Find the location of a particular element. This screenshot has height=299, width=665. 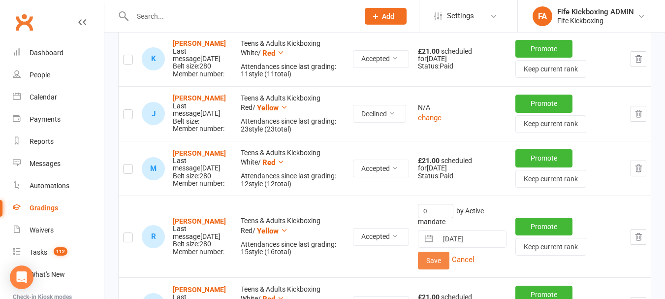

div: Open Intercom Messenger is located at coordinates (22, 277).